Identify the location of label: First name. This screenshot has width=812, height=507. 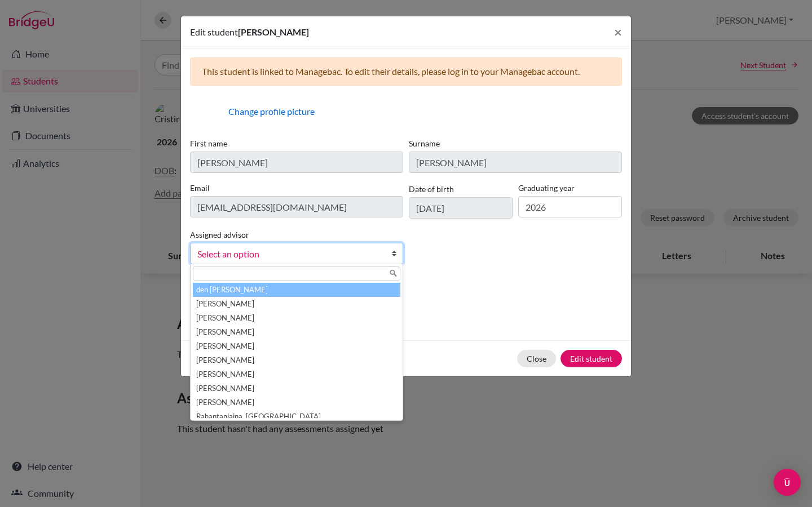
(297, 143).